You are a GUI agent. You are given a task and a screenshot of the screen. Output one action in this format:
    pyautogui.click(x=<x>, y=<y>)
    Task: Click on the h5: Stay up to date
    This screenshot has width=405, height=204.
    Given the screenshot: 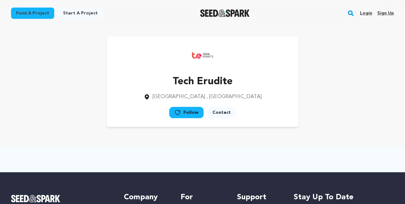 What is the action you would take?
    pyautogui.click(x=343, y=198)
    